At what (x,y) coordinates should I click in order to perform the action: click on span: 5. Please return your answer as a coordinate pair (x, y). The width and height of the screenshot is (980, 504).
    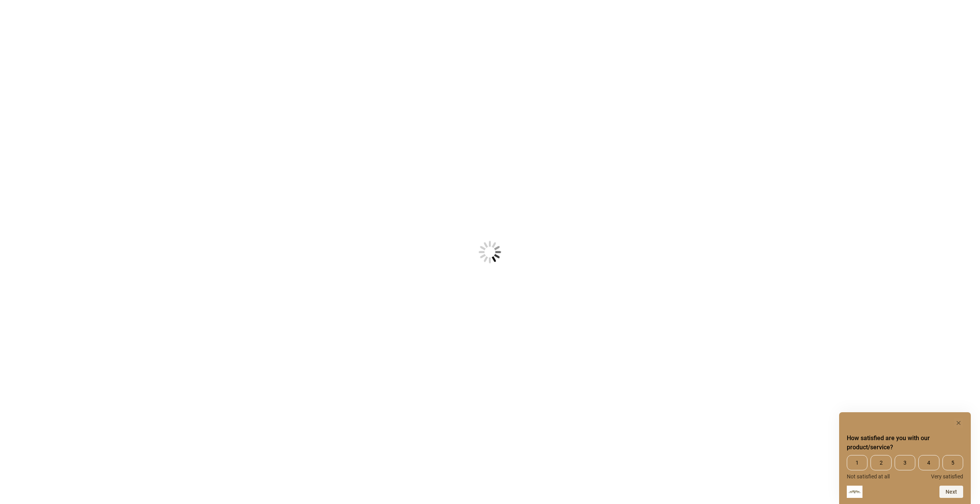
    Looking at the image, I should click on (953, 463).